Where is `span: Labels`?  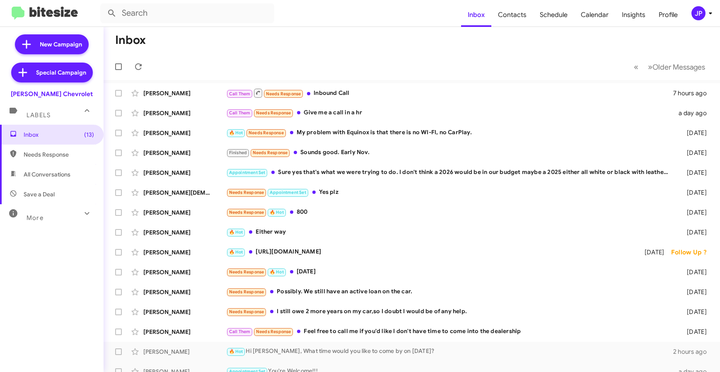 span: Labels is located at coordinates (39, 115).